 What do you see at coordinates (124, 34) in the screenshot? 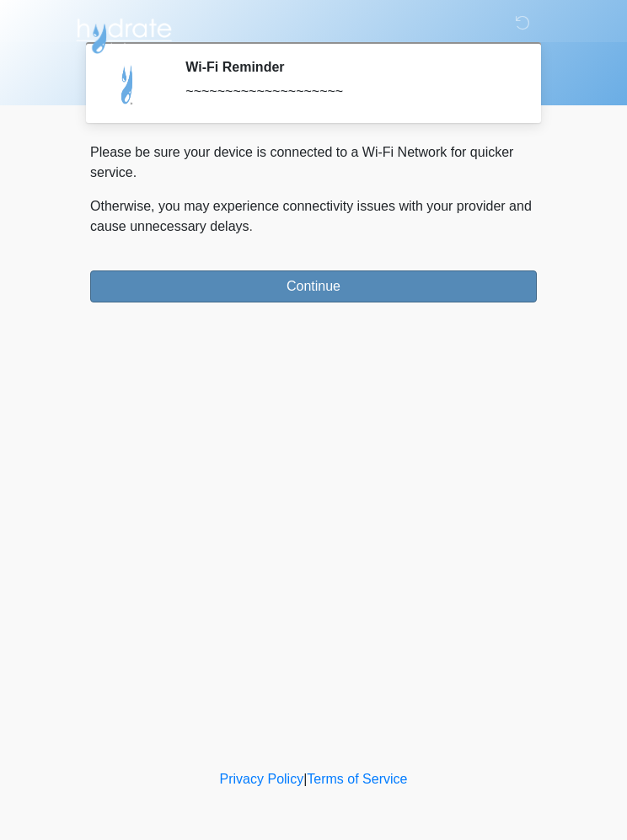
I see `img: Hydrate IV Bar - Flagstaff Logo` at bounding box center [124, 34].